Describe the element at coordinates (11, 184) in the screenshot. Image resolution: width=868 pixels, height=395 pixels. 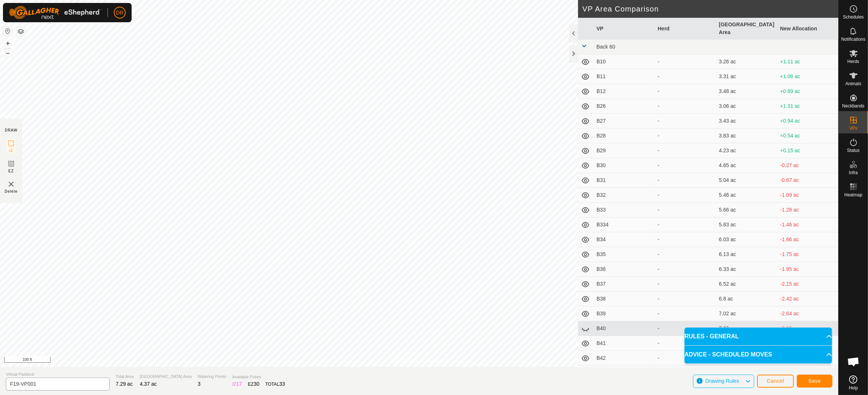
I see `img: VP` at that location.